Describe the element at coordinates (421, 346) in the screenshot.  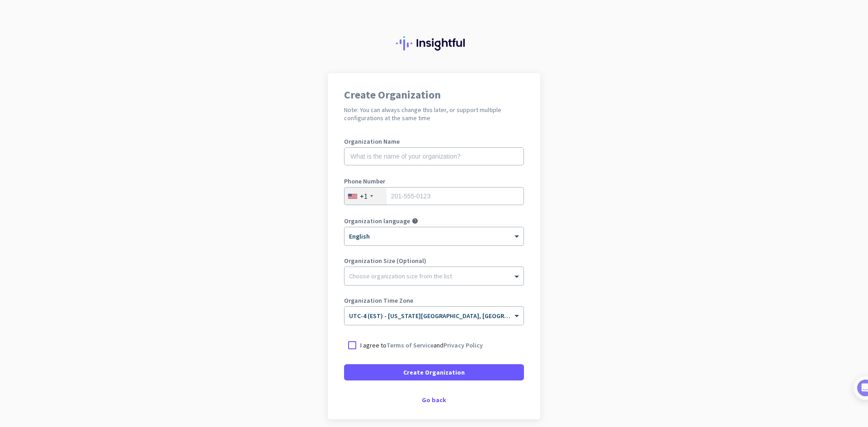
I see `p: I agree to and` at that location.